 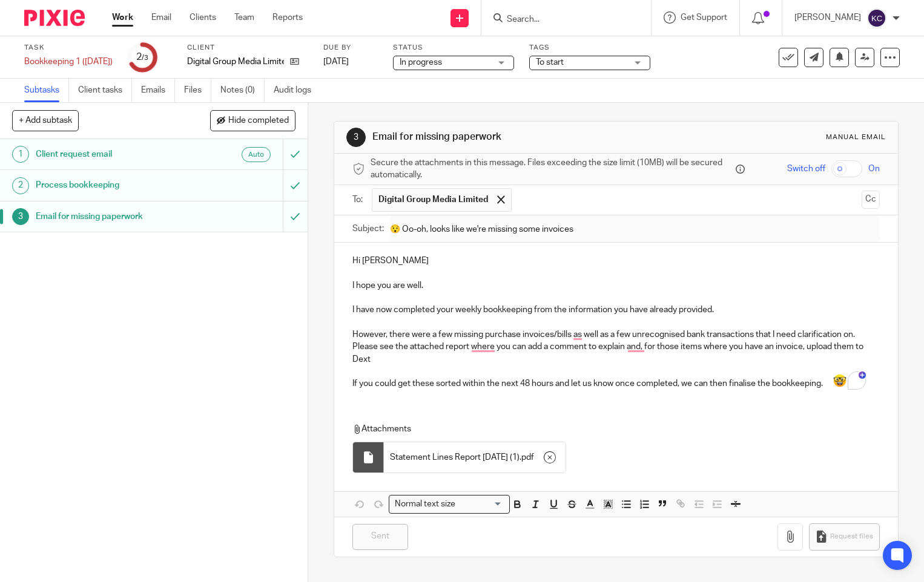 I want to click on div: Manual email, so click(x=856, y=137).